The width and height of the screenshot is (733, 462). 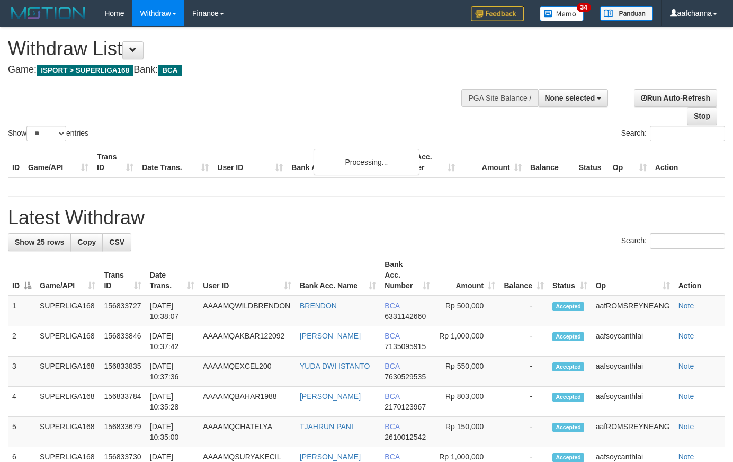 What do you see at coordinates (250, 162) in the screenshot?
I see `th: User ID` at bounding box center [250, 162].